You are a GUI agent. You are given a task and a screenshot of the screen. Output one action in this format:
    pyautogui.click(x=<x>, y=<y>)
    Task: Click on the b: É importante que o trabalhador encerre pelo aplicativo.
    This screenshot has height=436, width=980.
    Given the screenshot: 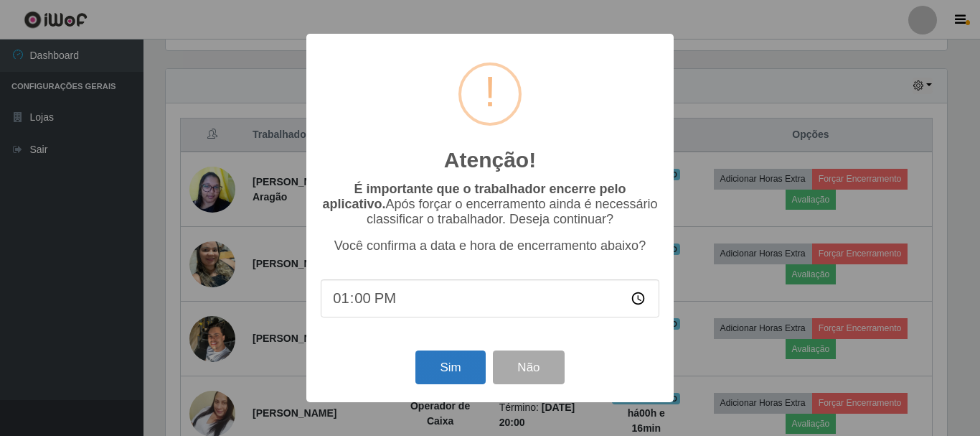 What is the action you would take?
    pyautogui.click(x=473, y=196)
    